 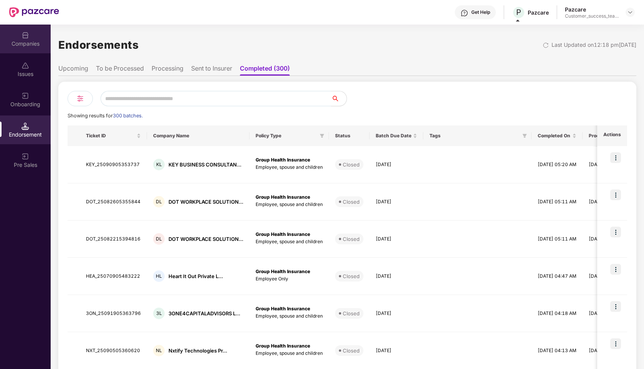 I want to click on td: 3ON_25091905363796, so click(x=113, y=314).